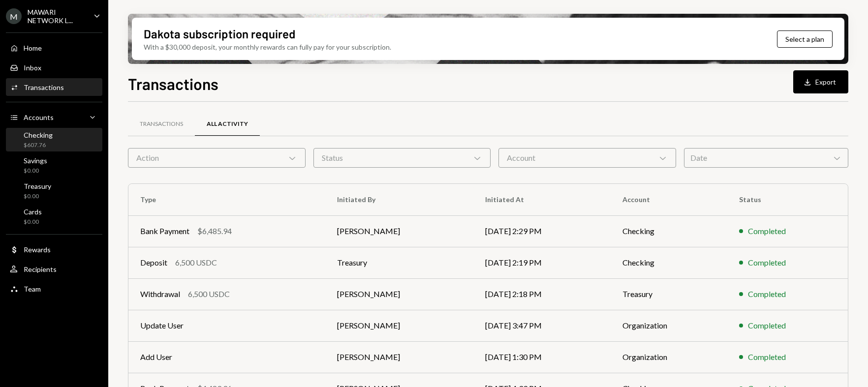  What do you see at coordinates (38, 117) in the screenshot?
I see `div: Accounts` at bounding box center [38, 117].